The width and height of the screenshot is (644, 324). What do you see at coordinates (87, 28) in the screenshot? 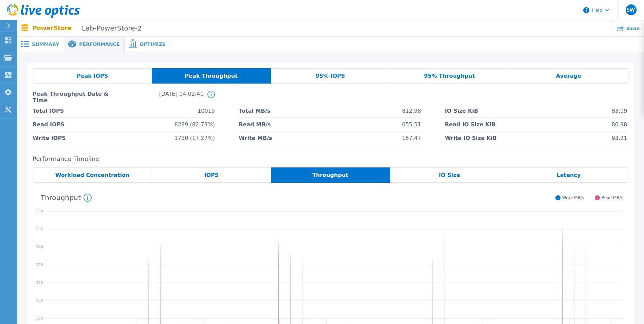
I see `p: PowerStore` at bounding box center [87, 28].